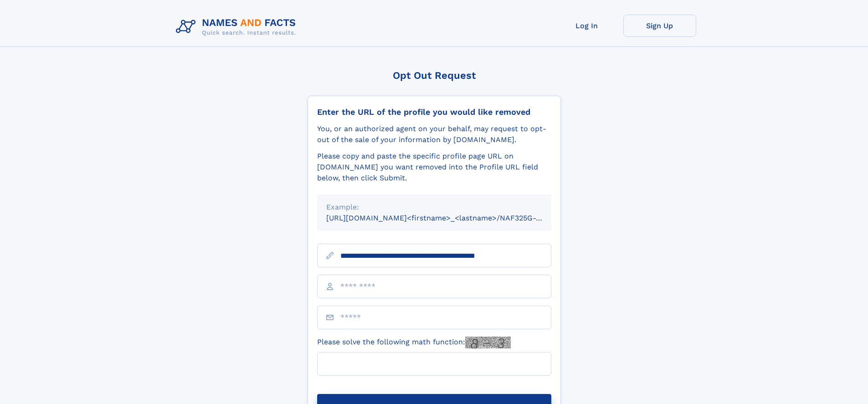 The width and height of the screenshot is (868, 404). What do you see at coordinates (587, 26) in the screenshot?
I see `a: Log In` at bounding box center [587, 26].